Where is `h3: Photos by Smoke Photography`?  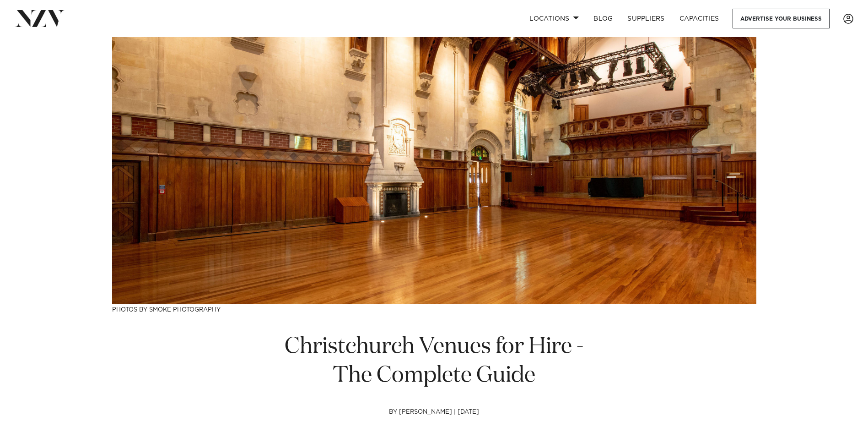
h3: Photos by Smoke Photography is located at coordinates (434, 309).